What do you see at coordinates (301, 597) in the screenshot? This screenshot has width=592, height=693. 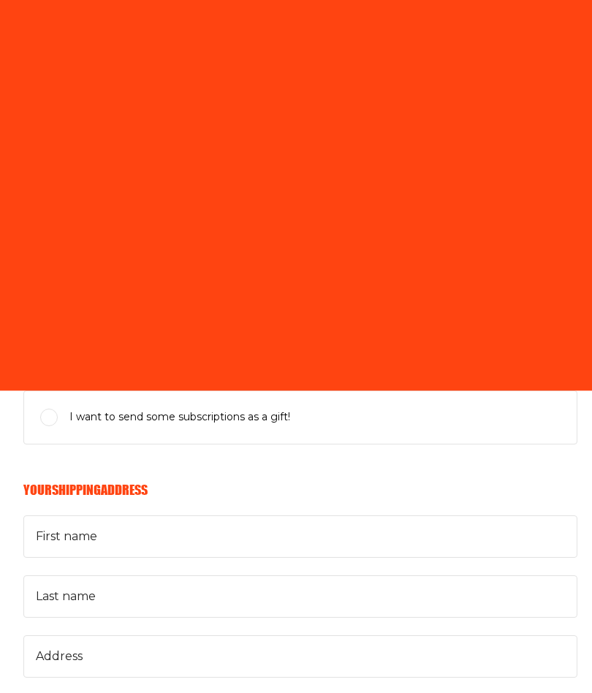 I see `input: Last name` at bounding box center [301, 597].